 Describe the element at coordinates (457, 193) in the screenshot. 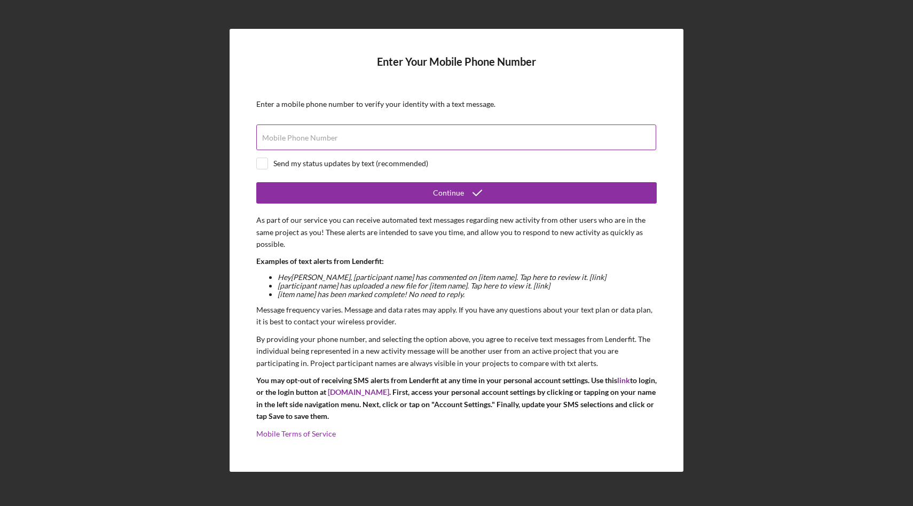

I see `button: Continue` at that location.